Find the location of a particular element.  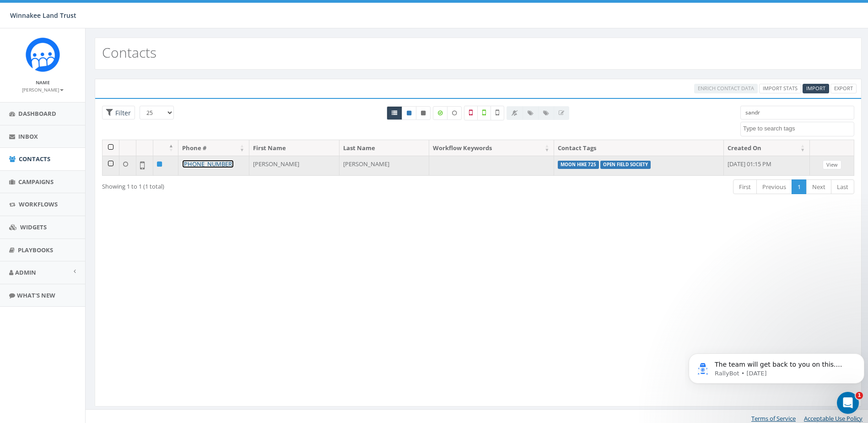

span: 1 is located at coordinates (859, 396).